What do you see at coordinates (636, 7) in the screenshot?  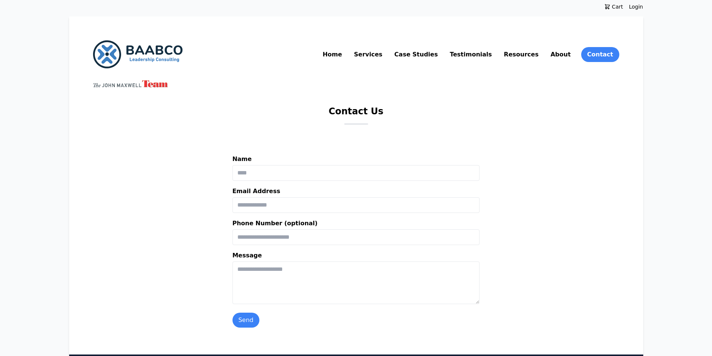 I see `a: Login` at bounding box center [636, 7].